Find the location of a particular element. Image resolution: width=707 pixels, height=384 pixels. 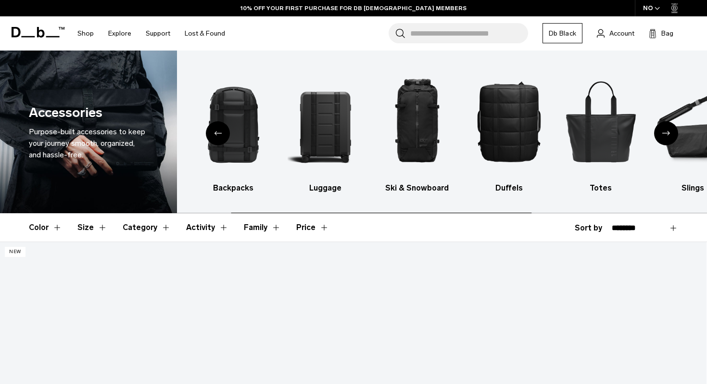

li: 3 / 10 is located at coordinates (325, 129).